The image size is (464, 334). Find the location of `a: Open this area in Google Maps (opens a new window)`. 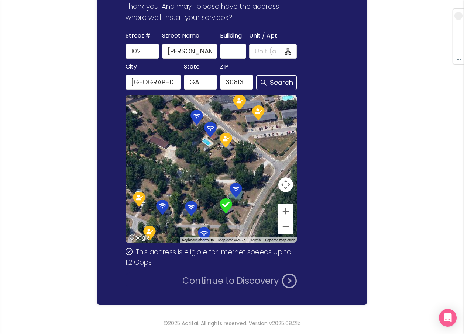

a: Open this area in Google Maps (opens a new window) is located at coordinates (139, 238).